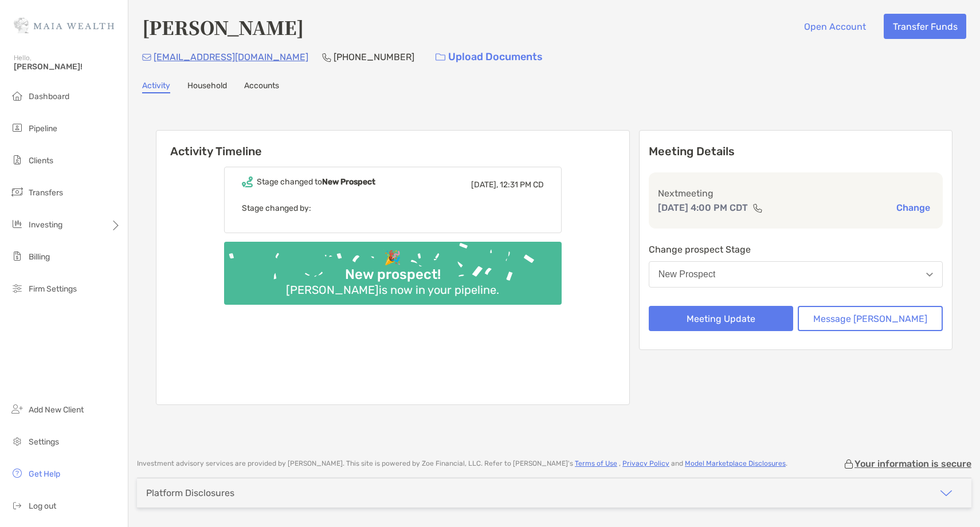 The image size is (980, 527). Describe the element at coordinates (796, 151) in the screenshot. I see `p: Meeting Details` at that location.